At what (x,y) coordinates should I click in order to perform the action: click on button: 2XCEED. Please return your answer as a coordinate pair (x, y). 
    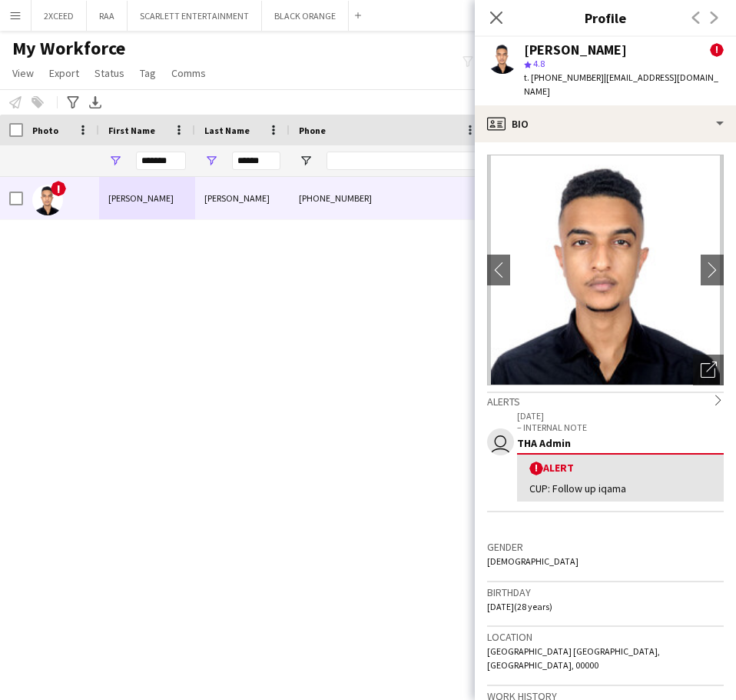
    Looking at the image, I should click on (59, 15).